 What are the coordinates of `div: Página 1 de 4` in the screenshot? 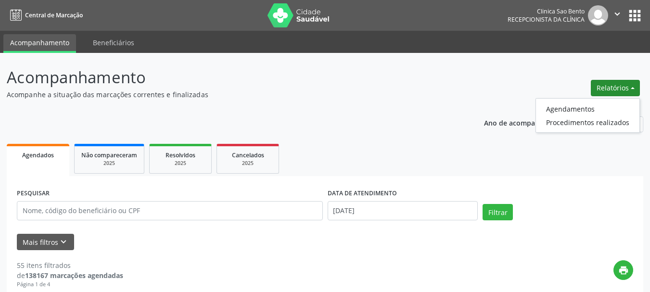 It's located at (70, 284).